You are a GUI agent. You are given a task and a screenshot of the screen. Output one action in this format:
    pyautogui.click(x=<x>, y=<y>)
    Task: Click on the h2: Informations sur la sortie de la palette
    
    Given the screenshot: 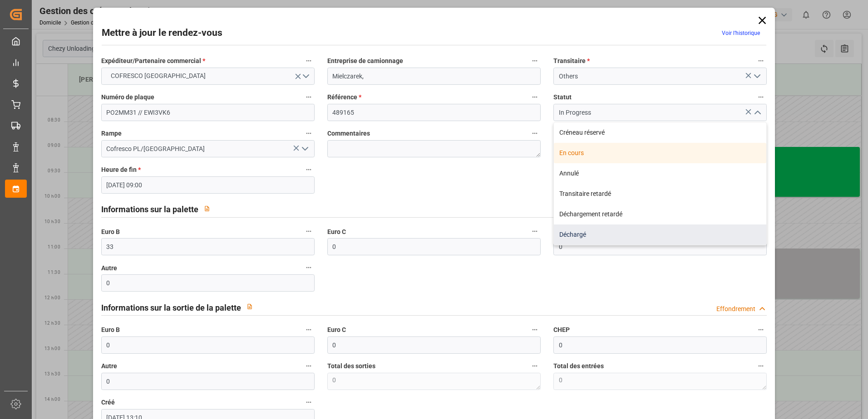 What is the action you would take?
    pyautogui.click(x=171, y=307)
    